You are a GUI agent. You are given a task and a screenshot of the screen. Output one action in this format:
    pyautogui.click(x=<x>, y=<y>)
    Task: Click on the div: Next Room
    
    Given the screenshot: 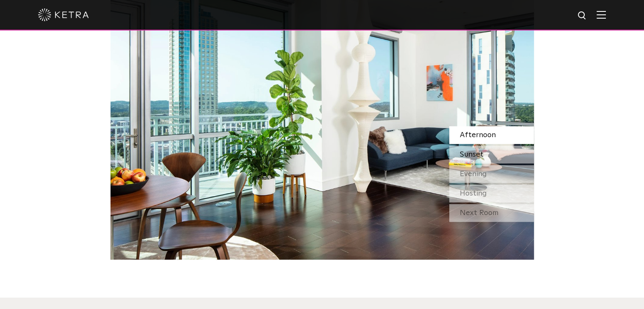 What is the action you would take?
    pyautogui.click(x=491, y=213)
    